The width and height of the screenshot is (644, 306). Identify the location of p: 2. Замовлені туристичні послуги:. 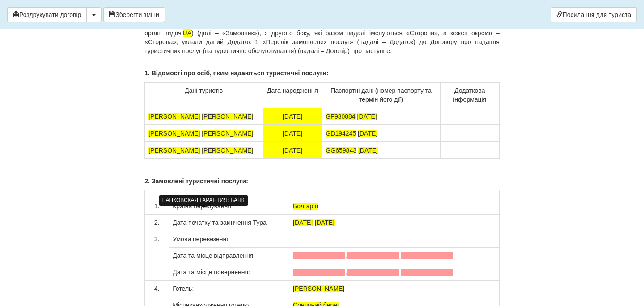
(322, 182).